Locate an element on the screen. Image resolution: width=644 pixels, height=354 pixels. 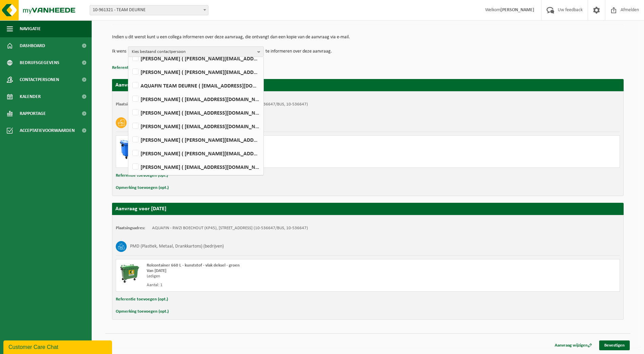
a: Bevestigen is located at coordinates (614, 345).